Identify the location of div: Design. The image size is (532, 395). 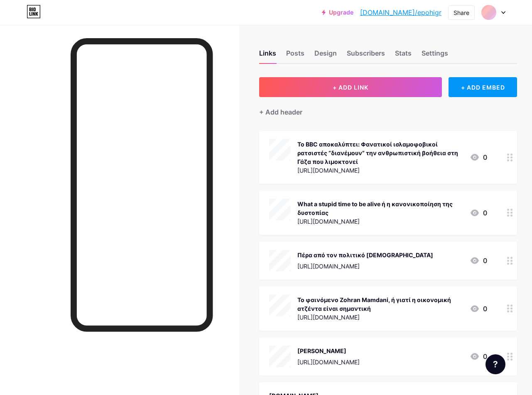
(325, 56).